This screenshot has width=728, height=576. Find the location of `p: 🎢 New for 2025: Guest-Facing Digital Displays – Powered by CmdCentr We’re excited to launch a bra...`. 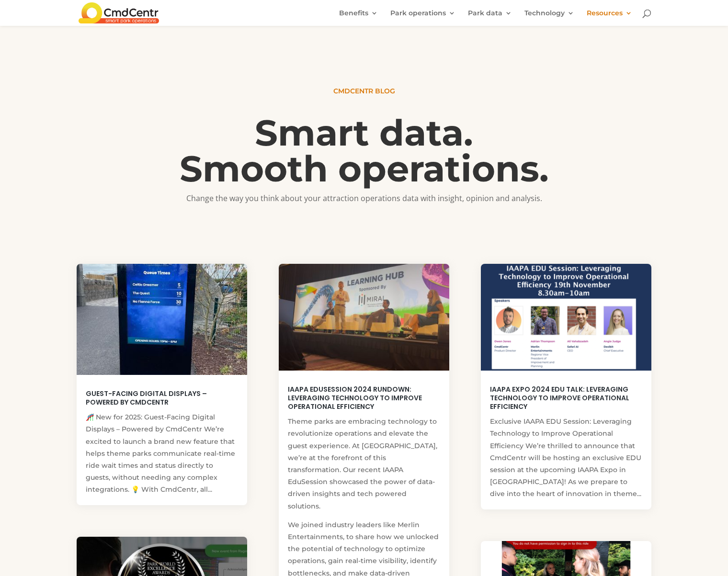

p: 🎢 New for 2025: Guest-Facing Digital Displays – Powered by CmdCentr We’re excited to launch a bra... is located at coordinates (162, 454).